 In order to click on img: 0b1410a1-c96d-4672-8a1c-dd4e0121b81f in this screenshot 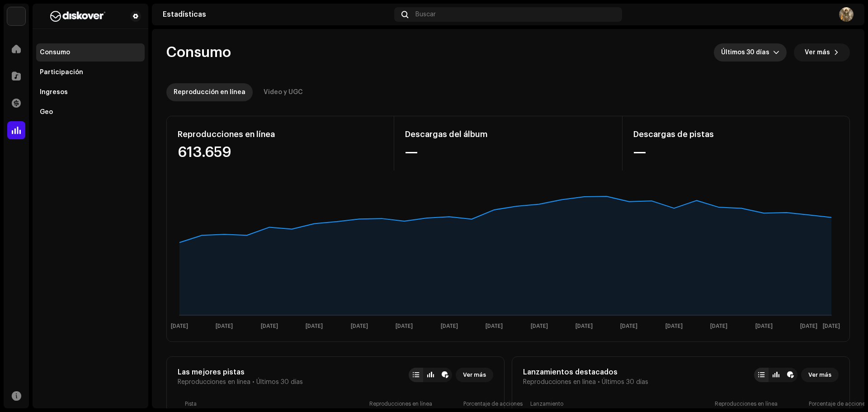, I will do `click(846, 15)`.